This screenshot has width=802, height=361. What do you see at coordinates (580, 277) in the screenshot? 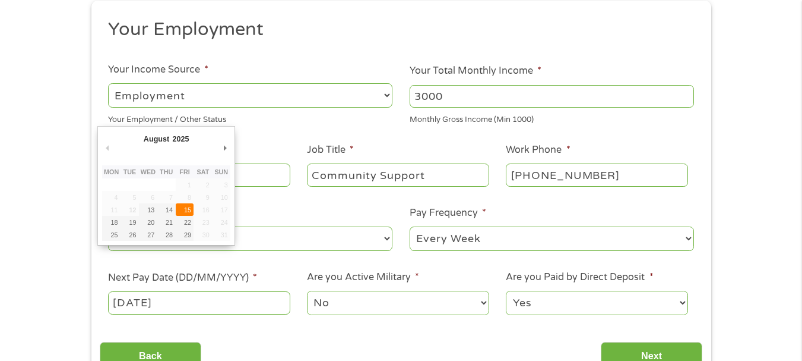
I see `label: Are you Paid by Direct Deposit` at bounding box center [580, 277].